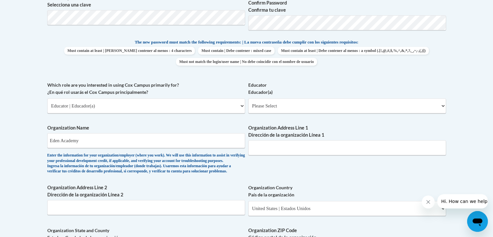 This screenshot has width=493, height=237. Describe the element at coordinates (347, 131) in the screenshot. I see `label: Organization Address Line 1 Dirección de la organización Línea 1` at that location.